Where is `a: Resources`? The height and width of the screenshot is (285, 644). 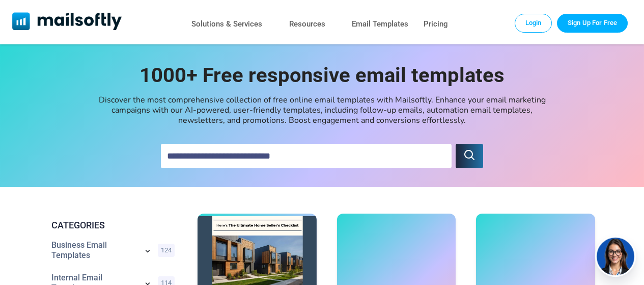 a: Resources is located at coordinates (307, 24).